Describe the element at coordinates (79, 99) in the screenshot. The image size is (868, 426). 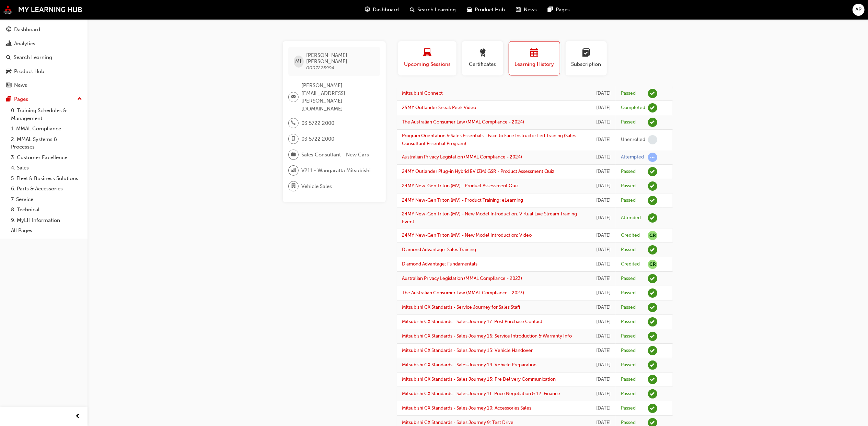
I see `span: up-icon` at that location.